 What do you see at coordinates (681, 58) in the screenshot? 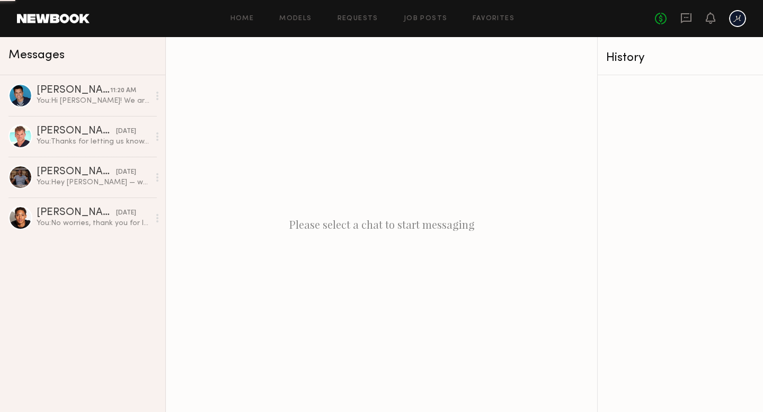
I see `div: History` at bounding box center [681, 58].